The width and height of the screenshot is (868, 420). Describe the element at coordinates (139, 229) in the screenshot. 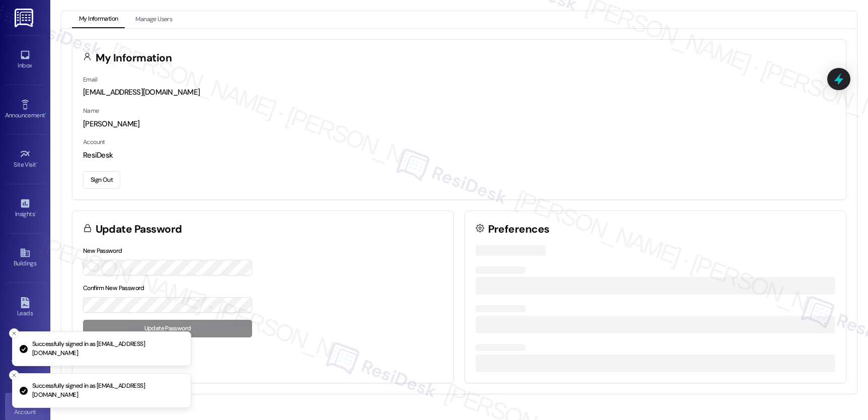

I see `h3: Update Password` at that location.